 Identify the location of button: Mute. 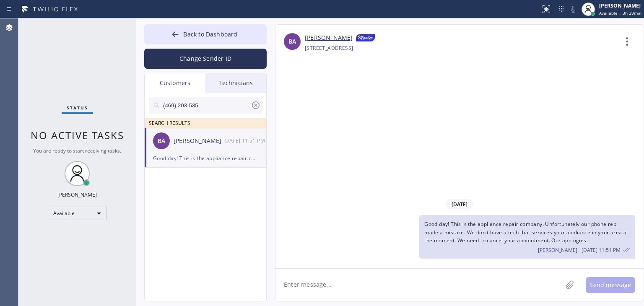
(573, 9).